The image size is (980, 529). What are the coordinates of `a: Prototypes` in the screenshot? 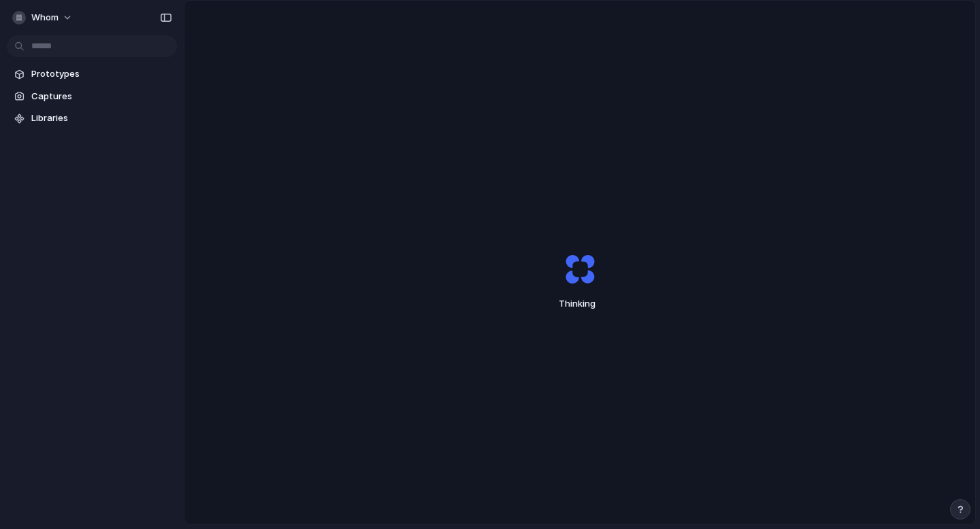 It's located at (92, 74).